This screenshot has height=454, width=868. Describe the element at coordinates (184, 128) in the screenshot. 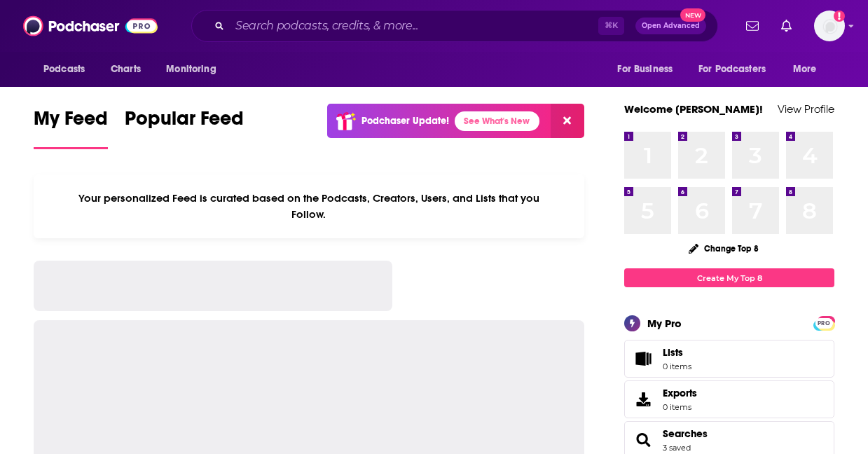

I see `a: Popular Feed` at that location.